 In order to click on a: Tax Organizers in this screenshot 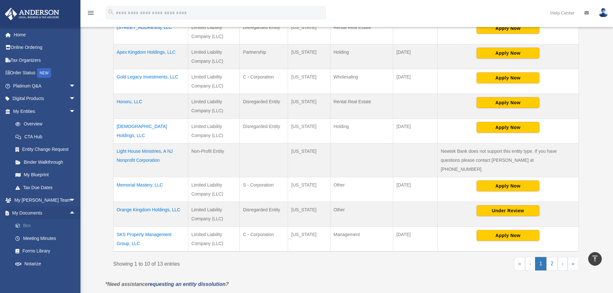, I will do `click(45, 60)`.